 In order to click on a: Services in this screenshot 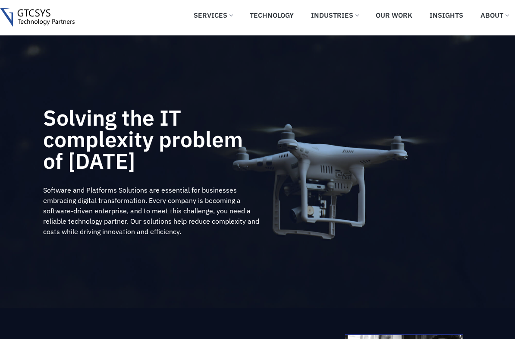, I will do `click(213, 15)`.